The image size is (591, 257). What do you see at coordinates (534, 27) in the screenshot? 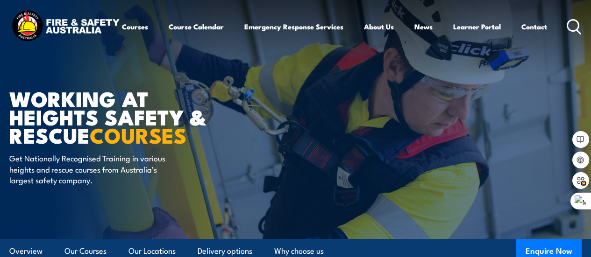
I see `a: Contact` at bounding box center [534, 27].